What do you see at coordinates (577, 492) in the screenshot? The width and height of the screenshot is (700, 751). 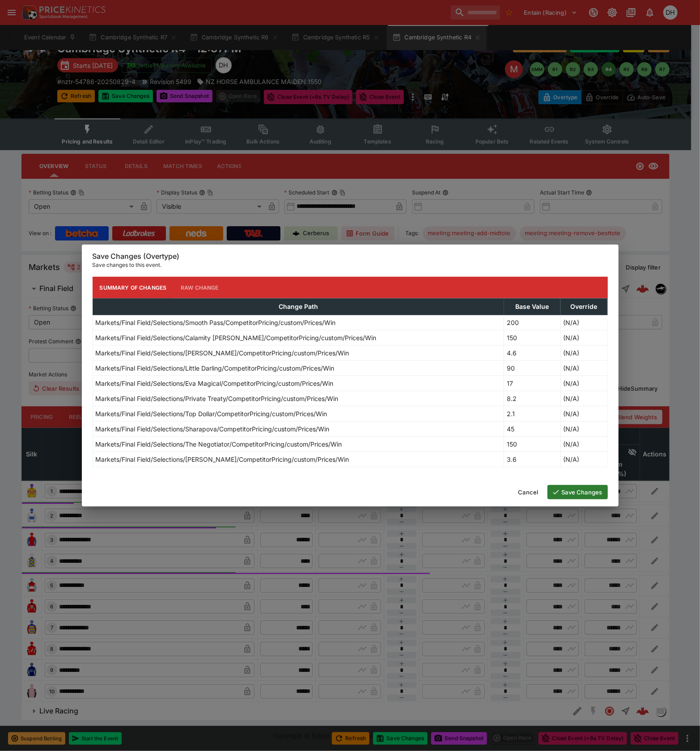 I see `button: Save Changes` at bounding box center [577, 492].